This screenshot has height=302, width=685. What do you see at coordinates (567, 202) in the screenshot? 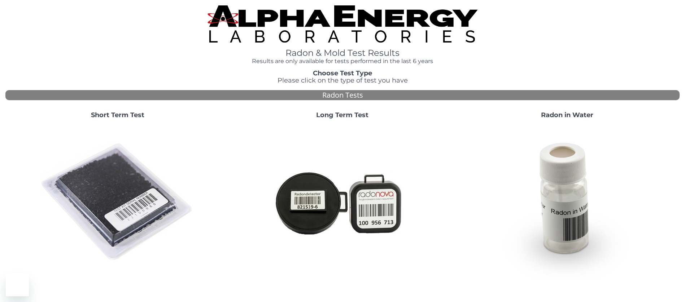
I see `img: RadoninWater.jpg` at bounding box center [567, 202].